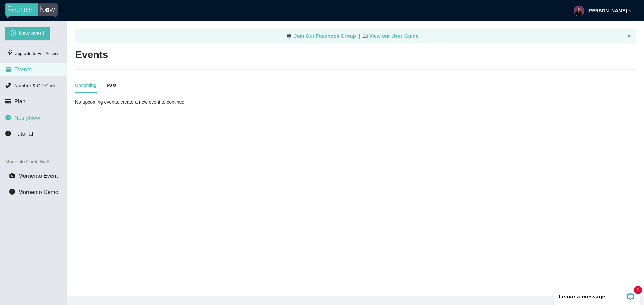  I want to click on span: NotifyNow, so click(27, 117).